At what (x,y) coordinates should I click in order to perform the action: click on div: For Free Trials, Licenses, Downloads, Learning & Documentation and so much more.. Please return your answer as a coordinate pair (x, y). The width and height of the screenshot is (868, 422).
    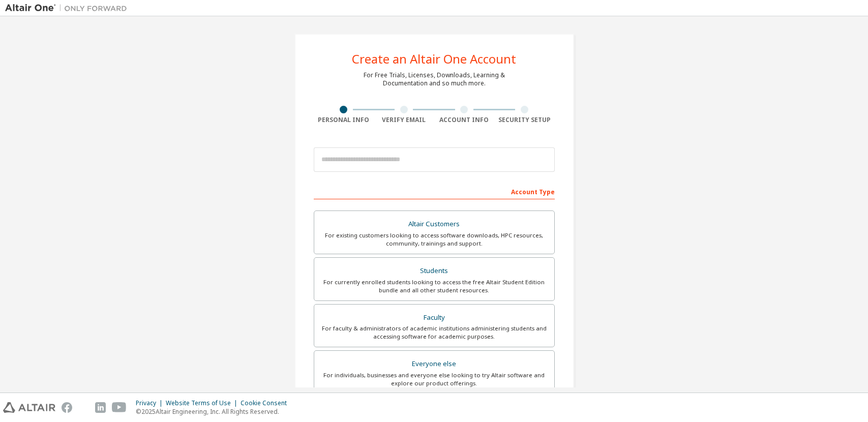
    Looking at the image, I should click on (434, 80).